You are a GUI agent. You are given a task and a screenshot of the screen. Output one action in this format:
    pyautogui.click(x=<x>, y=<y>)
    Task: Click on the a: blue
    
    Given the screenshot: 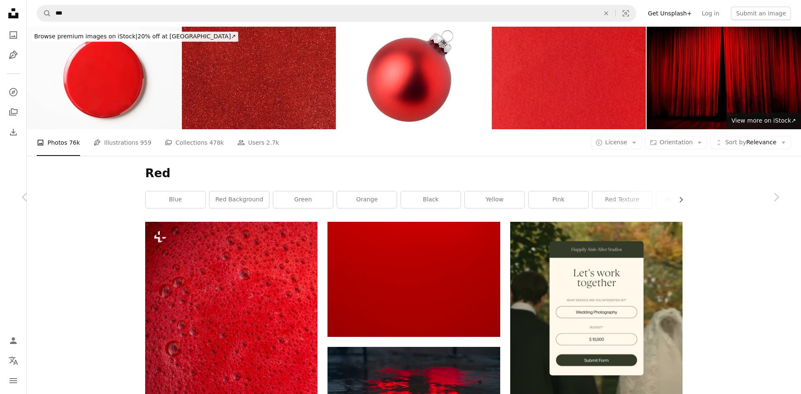 What is the action you would take?
    pyautogui.click(x=175, y=200)
    